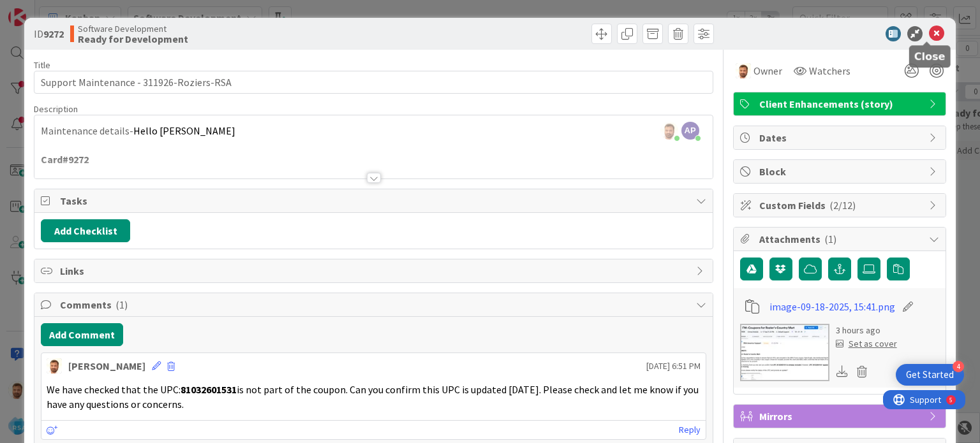 This screenshot has width=980, height=443. What do you see at coordinates (841, 205) in the screenshot?
I see `span: Custom Fields` at bounding box center [841, 205].